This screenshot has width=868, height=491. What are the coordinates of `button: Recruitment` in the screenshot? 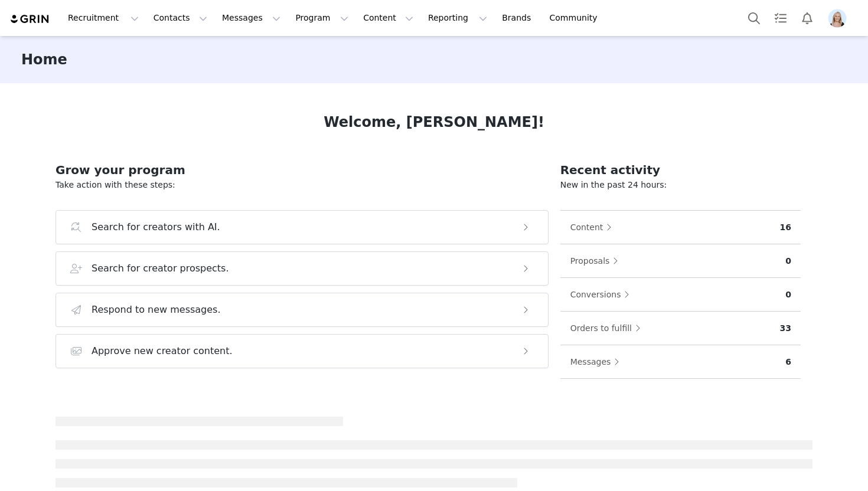 It's located at (103, 17).